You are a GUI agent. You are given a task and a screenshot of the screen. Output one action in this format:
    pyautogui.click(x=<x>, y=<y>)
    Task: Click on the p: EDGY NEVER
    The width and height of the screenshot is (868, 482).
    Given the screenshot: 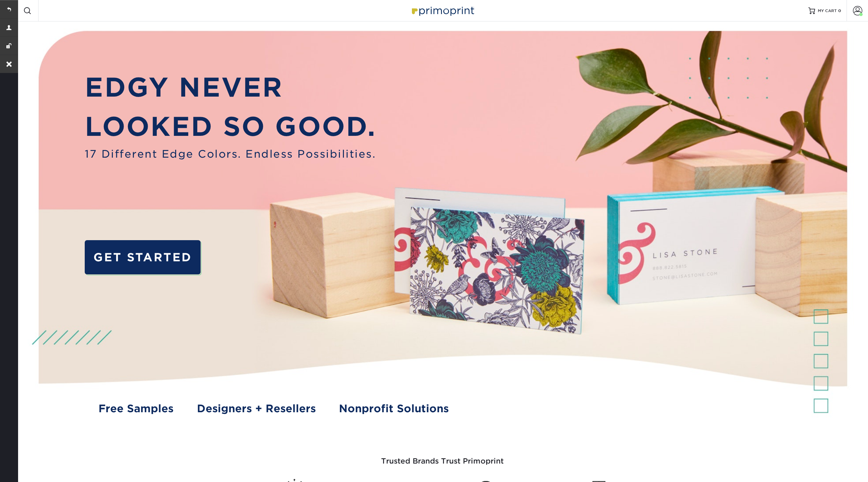 What is the action you would take?
    pyautogui.click(x=231, y=87)
    